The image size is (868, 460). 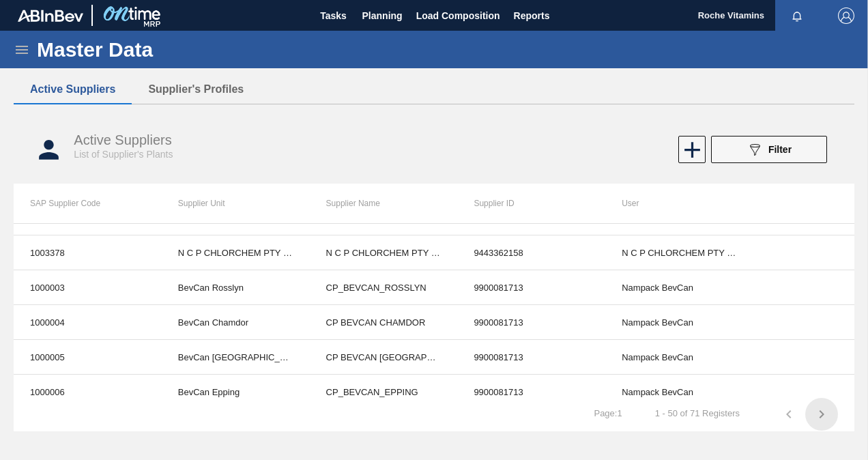 What do you see at coordinates (769, 150) in the screenshot?
I see `button: Filter` at bounding box center [769, 150].